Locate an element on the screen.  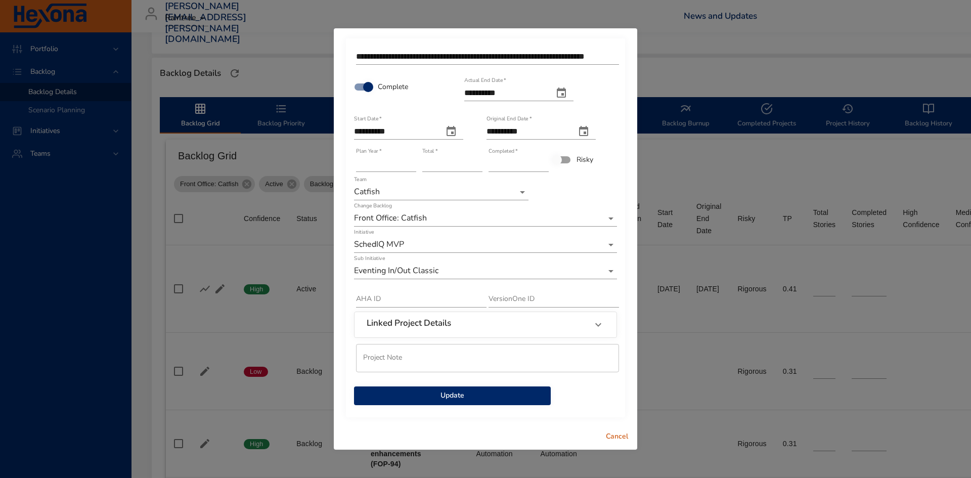
div: Front Office: Catfish is located at coordinates (485, 218).